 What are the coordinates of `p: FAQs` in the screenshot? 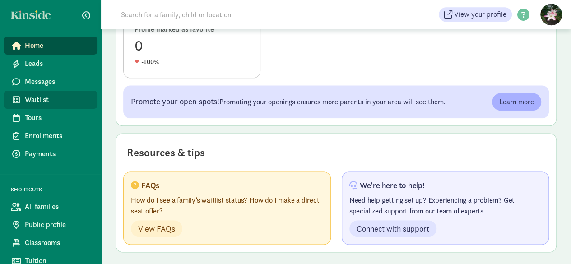 It's located at (150, 185).